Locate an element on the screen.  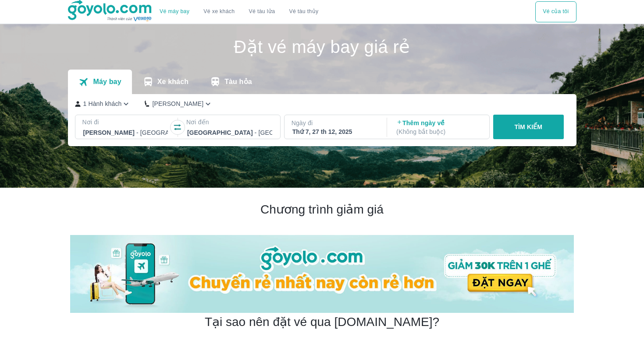
p: 1 Hành khách is located at coordinates (103, 104).